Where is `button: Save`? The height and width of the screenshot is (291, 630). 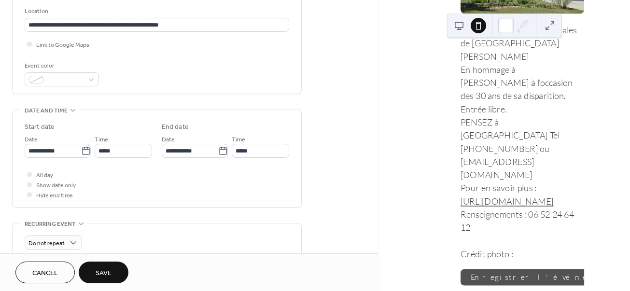 button: Save is located at coordinates (103, 272).